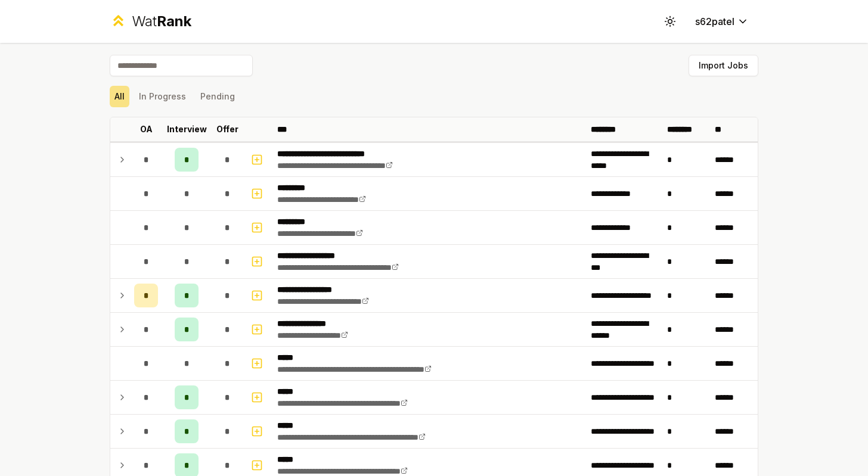 This screenshot has height=476, width=868. What do you see at coordinates (174, 21) in the screenshot?
I see `span: Rank` at bounding box center [174, 21].